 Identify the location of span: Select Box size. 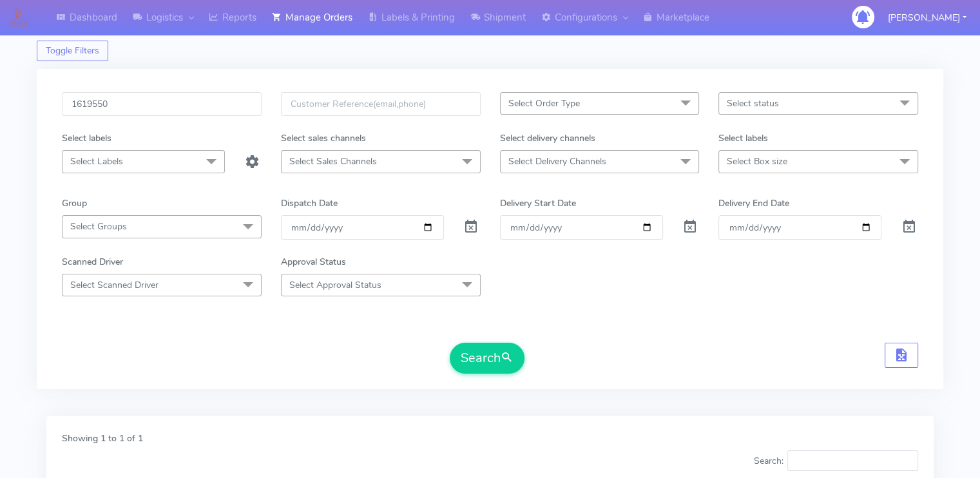
(757, 161).